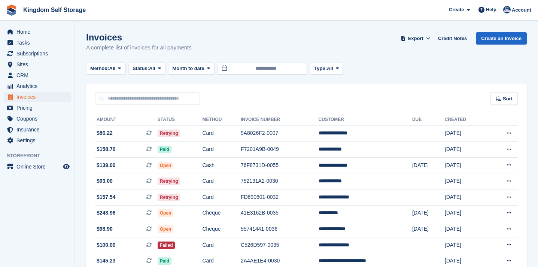  Describe the element at coordinates (320, 69) in the screenshot. I see `span: Type:` at that location.